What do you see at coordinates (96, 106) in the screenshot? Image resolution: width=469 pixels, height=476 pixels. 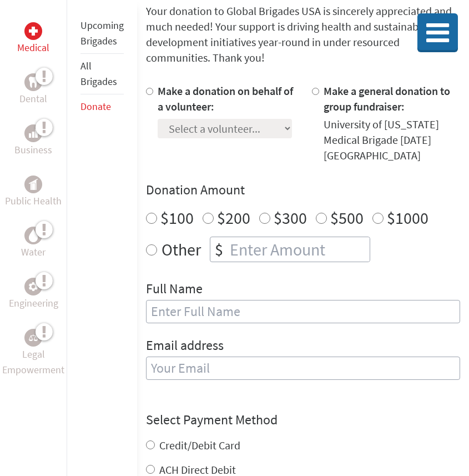 I see `a: Donate` at bounding box center [96, 106].